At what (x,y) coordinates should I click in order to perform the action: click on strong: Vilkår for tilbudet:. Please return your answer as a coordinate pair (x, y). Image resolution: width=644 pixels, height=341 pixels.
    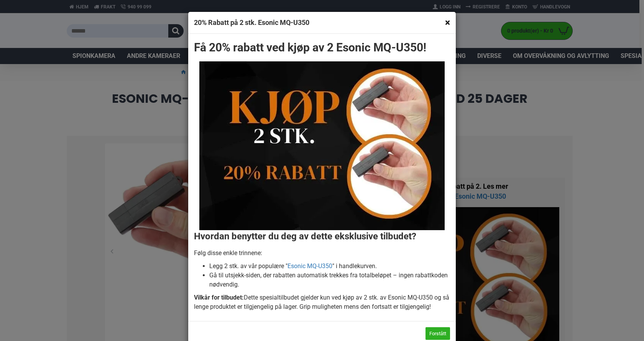
    Looking at the image, I should click on (219, 297).